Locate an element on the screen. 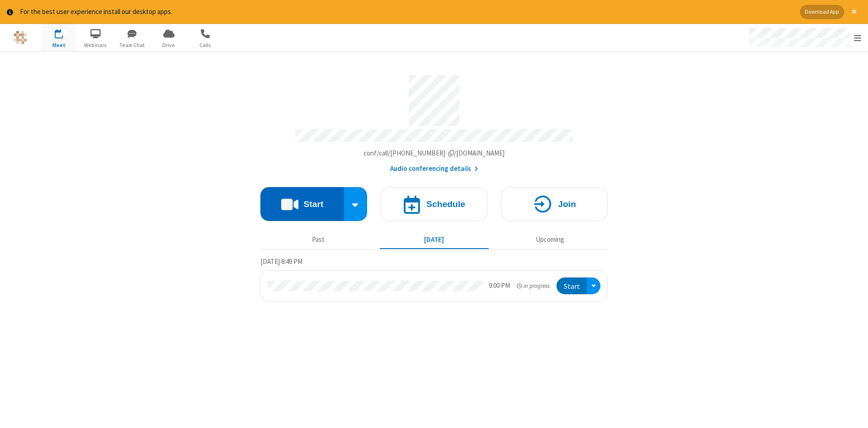 Image resolution: width=868 pixels, height=428 pixels. div: Start conference options is located at coordinates (356, 204).